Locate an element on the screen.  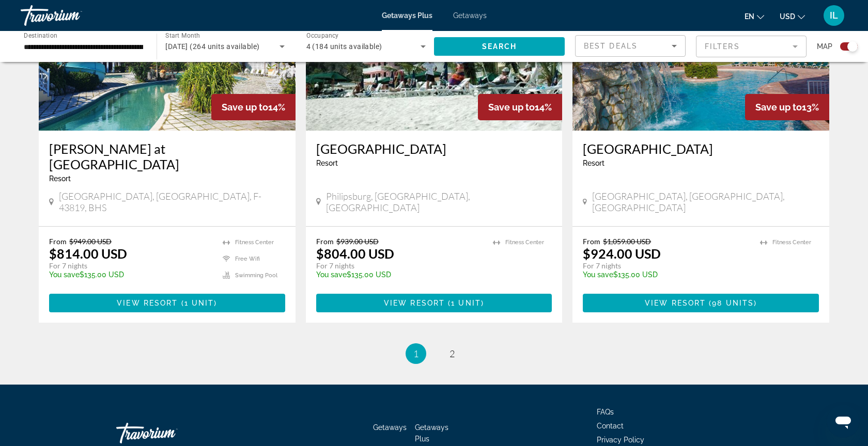
nav: Pagination is located at coordinates (434, 354).